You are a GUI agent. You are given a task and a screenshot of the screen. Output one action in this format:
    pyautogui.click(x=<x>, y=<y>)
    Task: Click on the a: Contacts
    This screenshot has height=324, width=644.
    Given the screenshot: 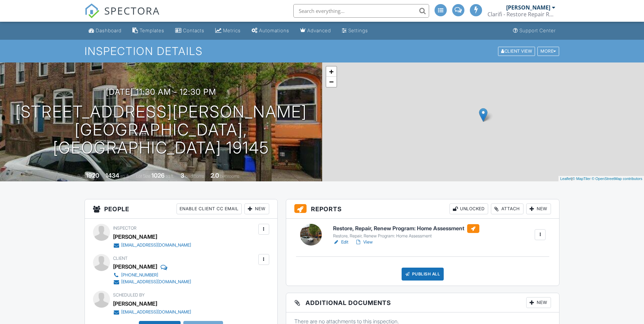 What is the action you would take?
    pyautogui.click(x=190, y=30)
    